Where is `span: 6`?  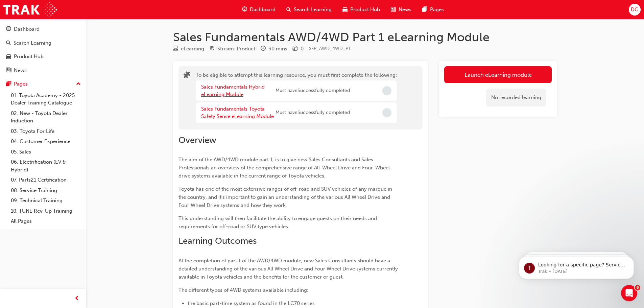
span: 6 is located at coordinates (638, 288).